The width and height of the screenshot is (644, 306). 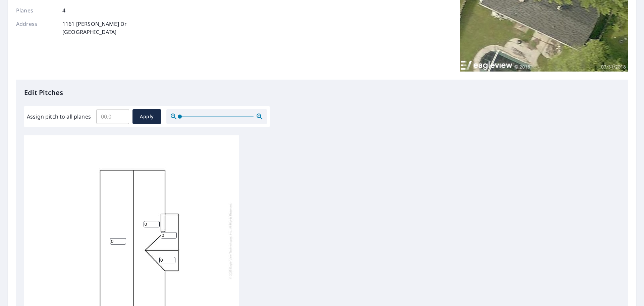 I want to click on button: Apply, so click(x=147, y=116).